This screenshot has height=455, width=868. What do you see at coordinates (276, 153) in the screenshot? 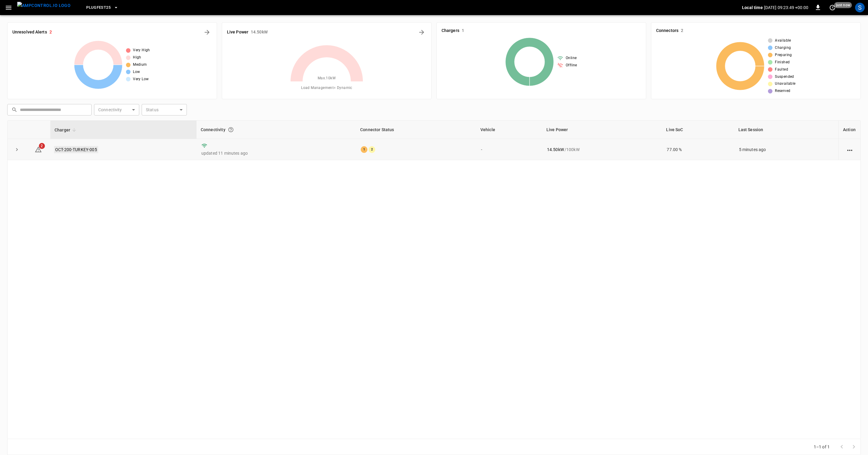
I see `p: updated 11 minutes ago` at bounding box center [276, 153].